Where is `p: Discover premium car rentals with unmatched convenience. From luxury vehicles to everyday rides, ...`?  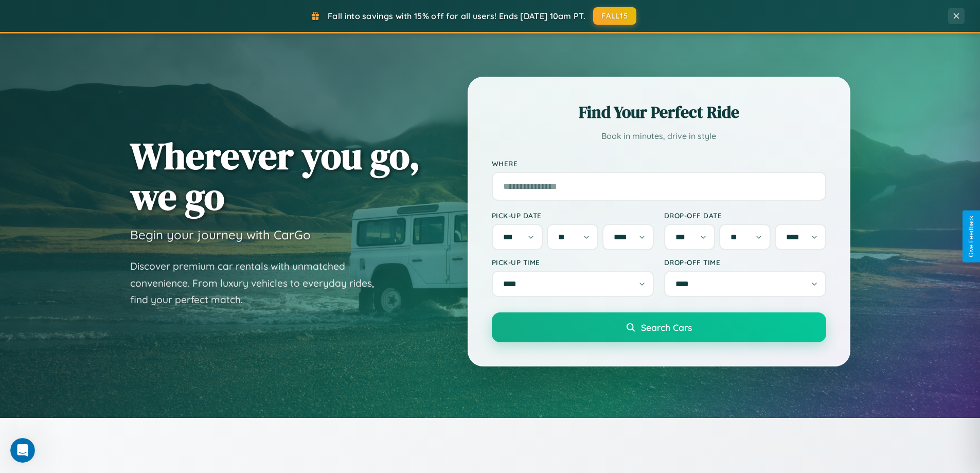
p: Discover premium car rentals with unmatched convenience. From luxury vehicles to everyday rides, ... is located at coordinates (259, 283).